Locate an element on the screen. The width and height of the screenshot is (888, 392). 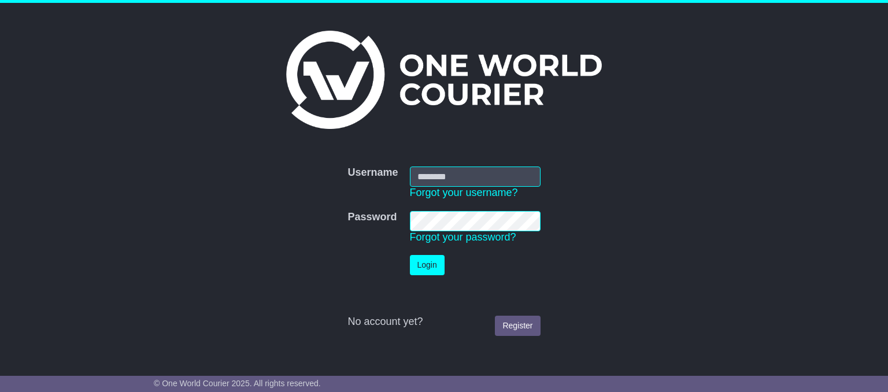
a: Register is located at coordinates (517, 326).